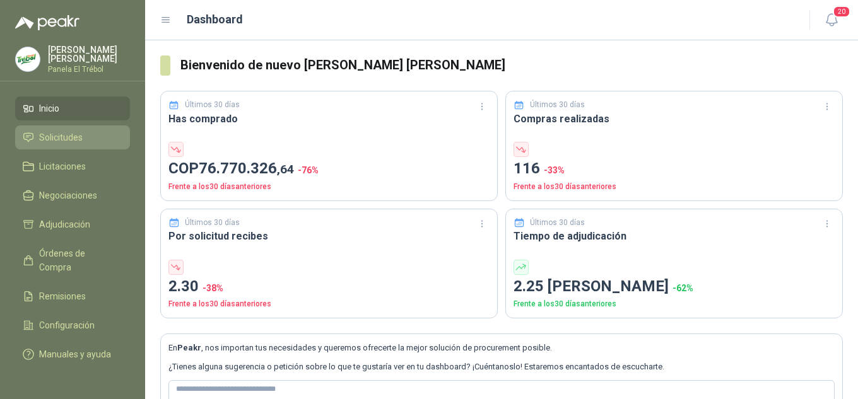 This screenshot has width=858, height=399. Describe the element at coordinates (329, 169) in the screenshot. I see `p: COP` at that location.